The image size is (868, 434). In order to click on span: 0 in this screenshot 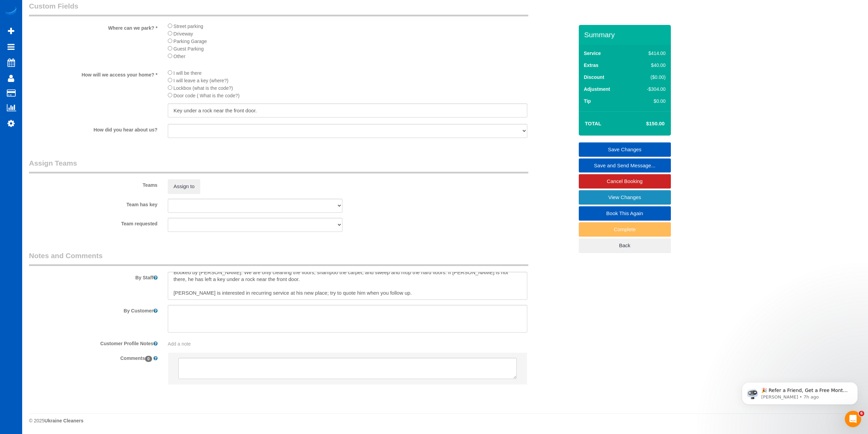, I will do `click(148, 359)`.